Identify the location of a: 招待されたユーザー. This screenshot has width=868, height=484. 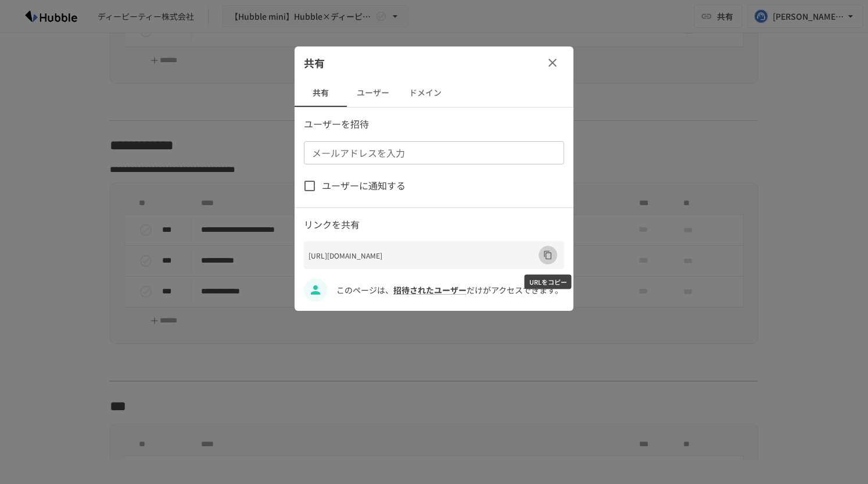
(430, 290).